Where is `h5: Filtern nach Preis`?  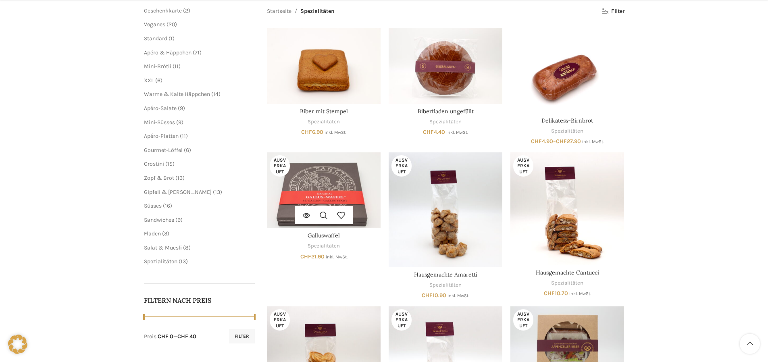 h5: Filtern nach Preis is located at coordinates (200, 300).